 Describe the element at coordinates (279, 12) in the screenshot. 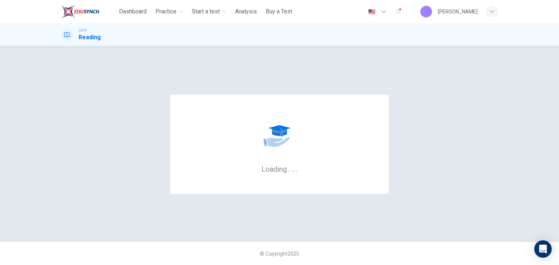

I see `span: Buy a Test` at that location.